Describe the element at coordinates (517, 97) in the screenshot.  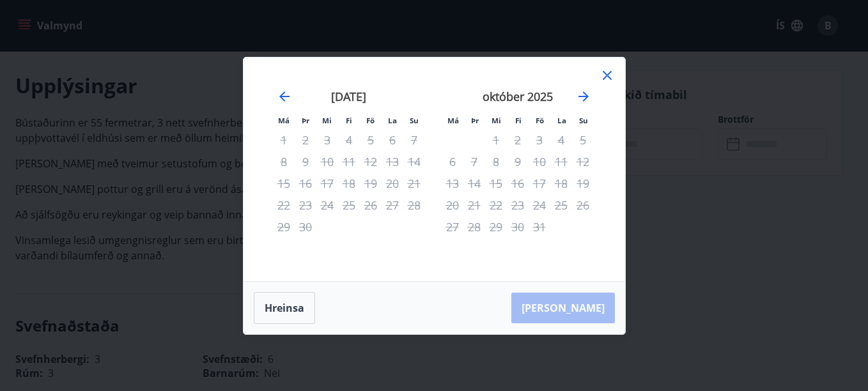
I see `strong: október 2025` at that location.